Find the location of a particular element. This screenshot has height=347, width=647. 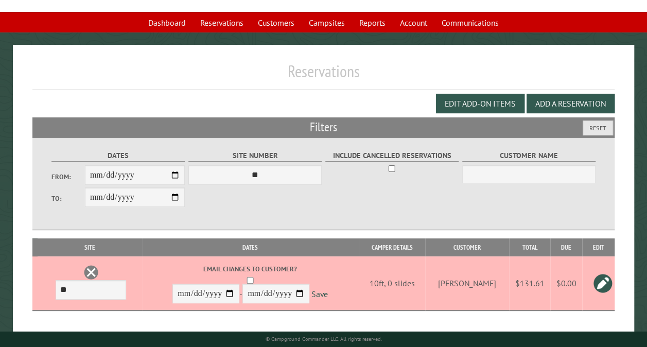

td: 10ft, 0 slides is located at coordinates (392, 283).